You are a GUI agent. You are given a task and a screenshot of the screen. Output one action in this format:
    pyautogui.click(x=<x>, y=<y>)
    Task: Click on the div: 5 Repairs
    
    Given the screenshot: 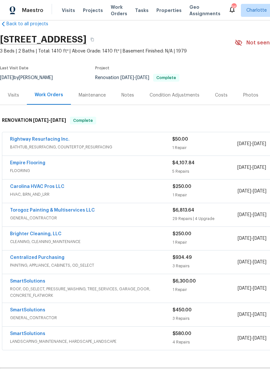 What is the action you would take?
    pyautogui.click(x=205, y=171)
    